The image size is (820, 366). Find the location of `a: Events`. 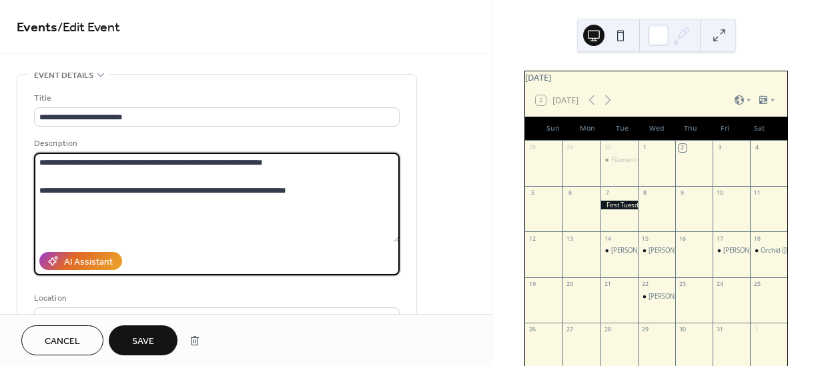

a: Events is located at coordinates (37, 27).